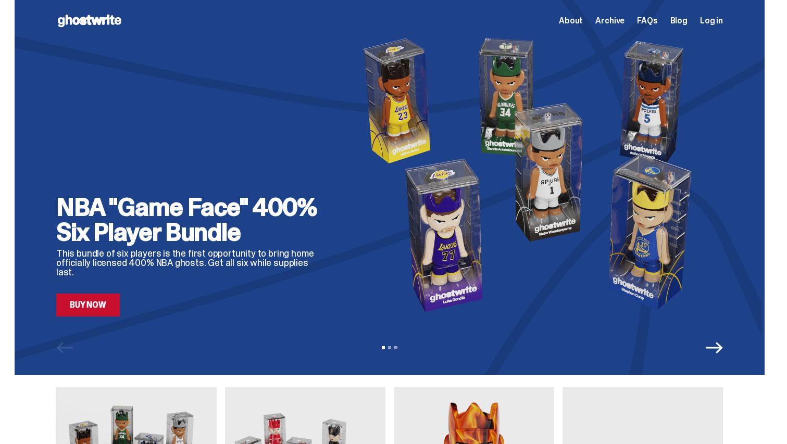 Image resolution: width=787 pixels, height=444 pixels. What do you see at coordinates (715, 348) in the screenshot?
I see `button: Next` at bounding box center [715, 348].